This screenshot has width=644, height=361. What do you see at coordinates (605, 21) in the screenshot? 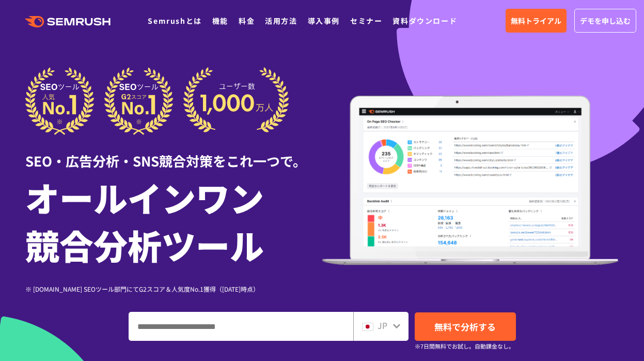
I see `span: デモを申し込む` at bounding box center [605, 21].